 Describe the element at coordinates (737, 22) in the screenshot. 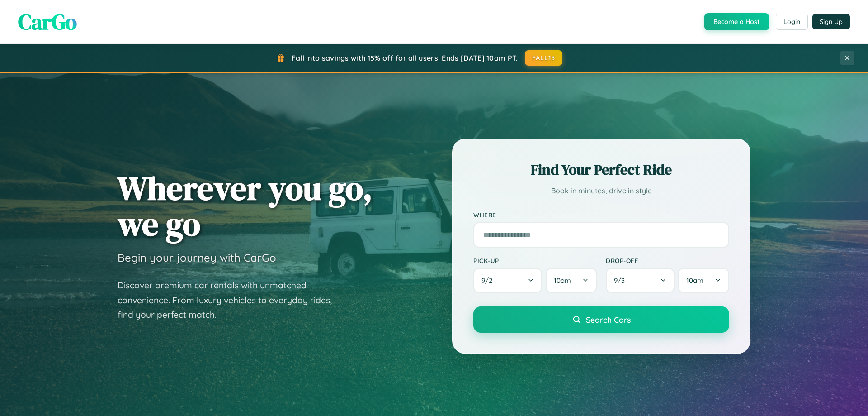

I see `button: Become a Host` at that location.